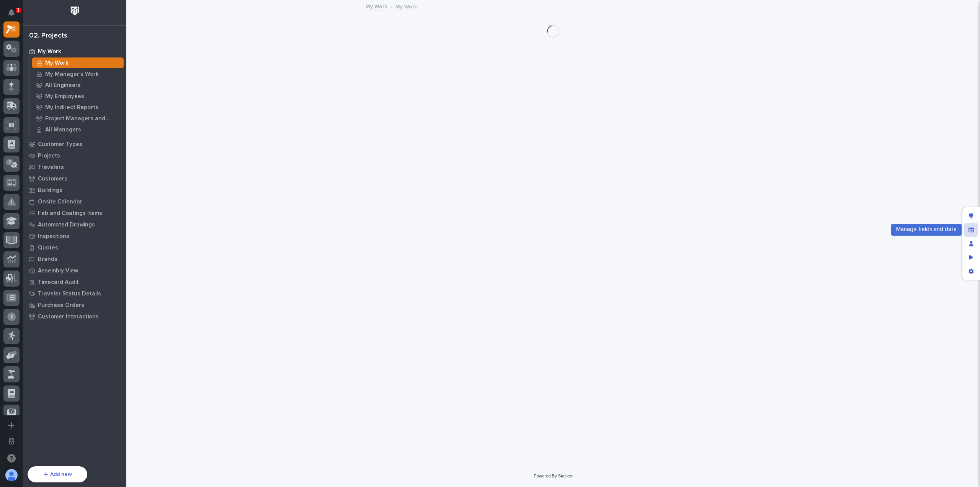 Image resolution: width=980 pixels, height=487 pixels. Describe the element at coordinates (971, 244) in the screenshot. I see `div: Manage users` at that location.